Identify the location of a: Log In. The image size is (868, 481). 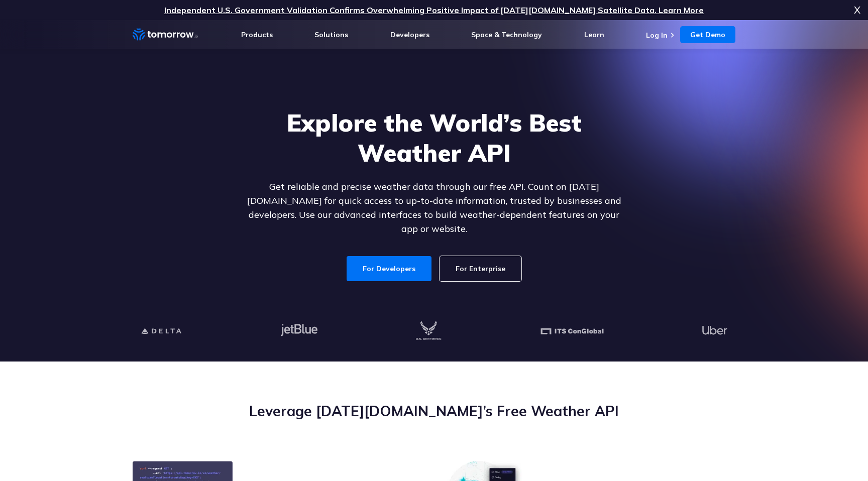
(656, 35).